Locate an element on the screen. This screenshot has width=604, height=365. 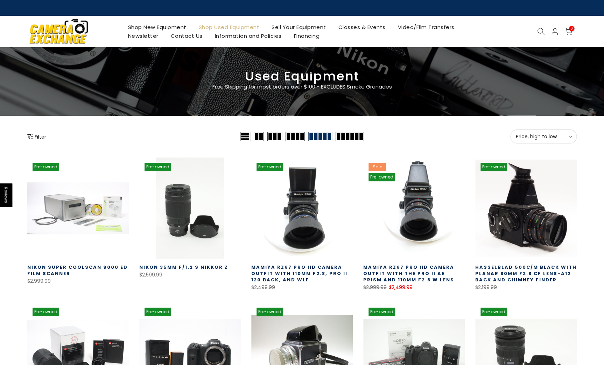
div: $2,199.99 is located at coordinates (526, 287).